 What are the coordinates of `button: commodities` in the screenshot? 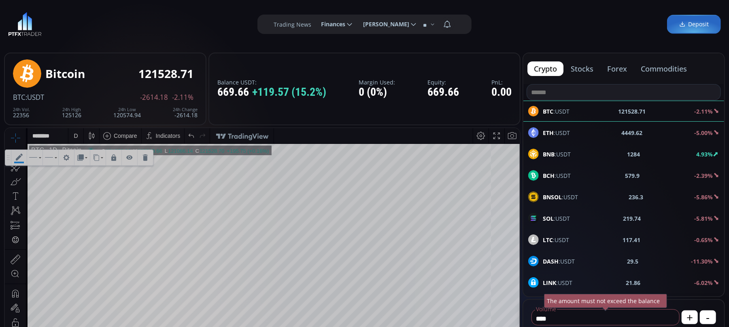 It's located at (663, 69).